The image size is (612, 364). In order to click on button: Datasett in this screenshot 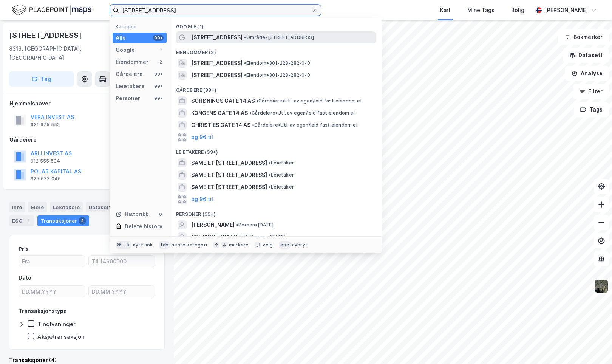, I will do `click(586, 55)`.